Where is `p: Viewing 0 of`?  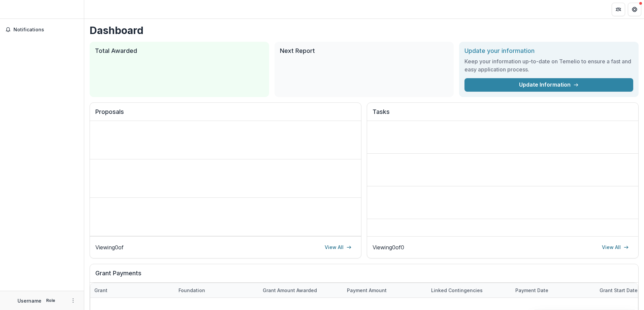
p: Viewing 0 of is located at coordinates (109, 247).